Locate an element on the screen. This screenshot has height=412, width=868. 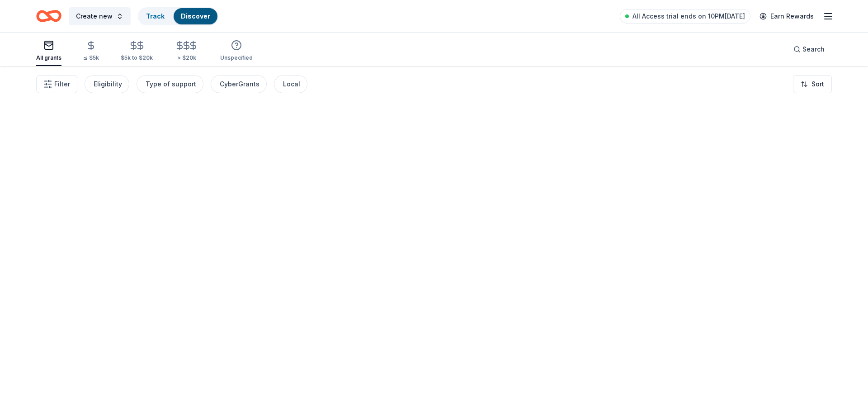
div: CyberGrants is located at coordinates (240, 84).